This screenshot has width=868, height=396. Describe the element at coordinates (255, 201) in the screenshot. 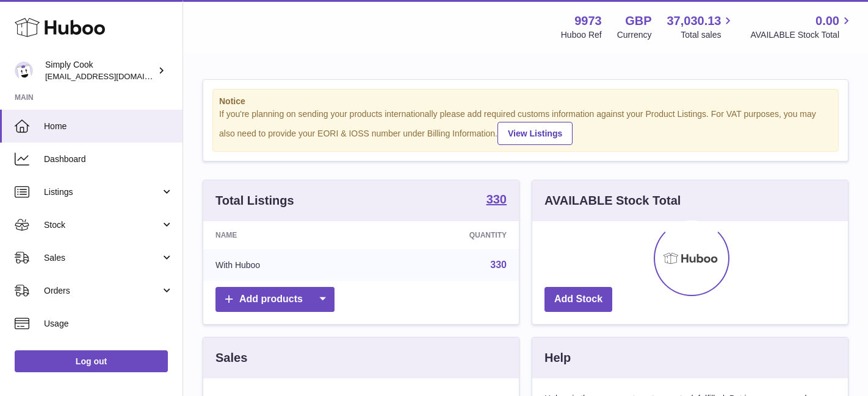

I see `h3: Total Listings` at that location.